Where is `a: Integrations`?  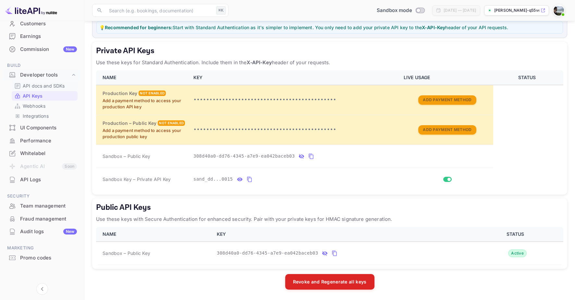
a: Integrations is located at coordinates (44, 116).